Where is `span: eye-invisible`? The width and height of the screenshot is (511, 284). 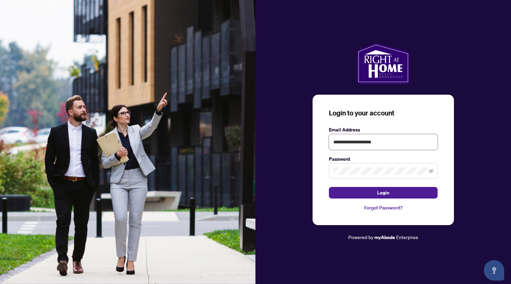
span: eye-invisible is located at coordinates (431, 171).